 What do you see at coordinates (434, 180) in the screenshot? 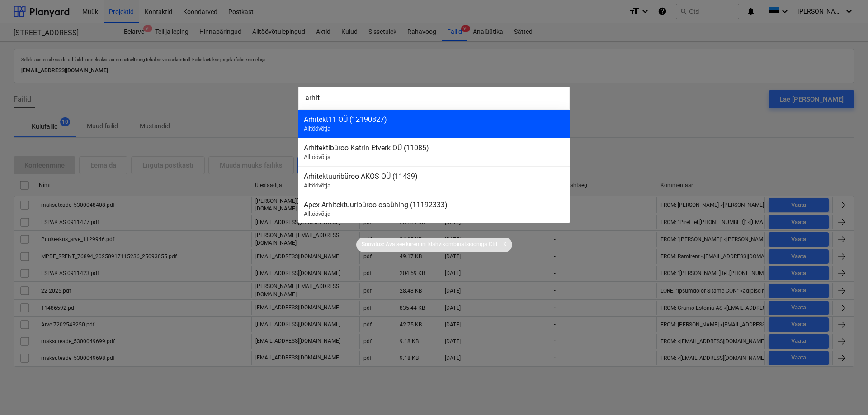
I see `div: Arhitektuuribüroo AKOS OÜ (11439)Alltöövõtja` at bounding box center [434, 180].